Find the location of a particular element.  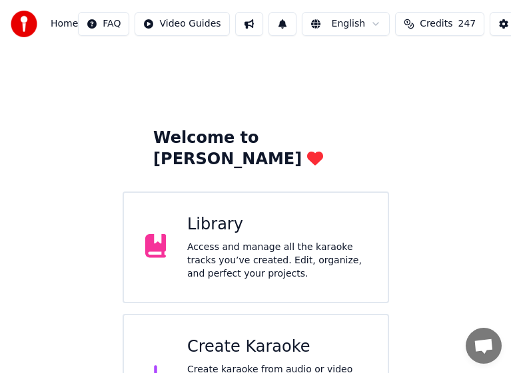

img: youka is located at coordinates (24, 24).